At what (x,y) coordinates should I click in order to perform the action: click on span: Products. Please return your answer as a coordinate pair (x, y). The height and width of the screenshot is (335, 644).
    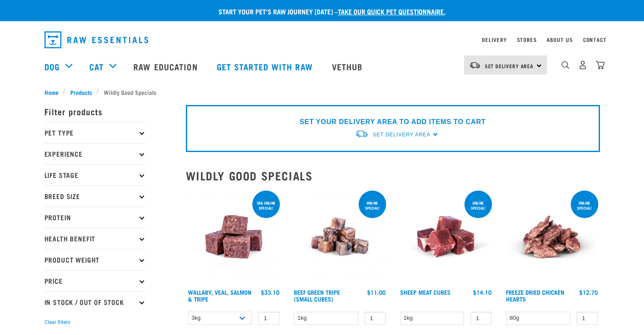
    Looking at the image, I should click on (80, 92).